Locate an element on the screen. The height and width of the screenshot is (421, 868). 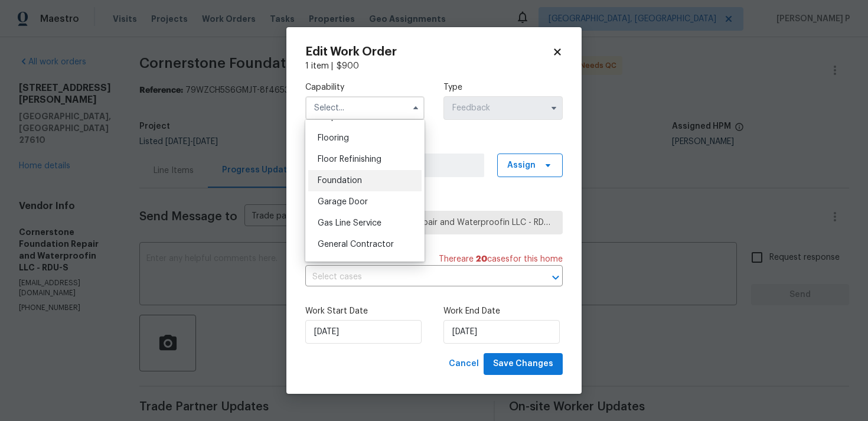
input: Select cases is located at coordinates (417, 277).